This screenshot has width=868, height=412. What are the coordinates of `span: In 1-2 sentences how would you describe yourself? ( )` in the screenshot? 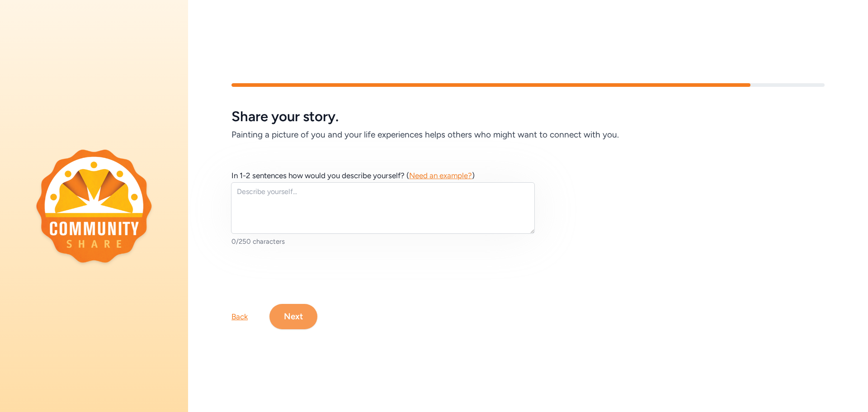 It's located at (353, 175).